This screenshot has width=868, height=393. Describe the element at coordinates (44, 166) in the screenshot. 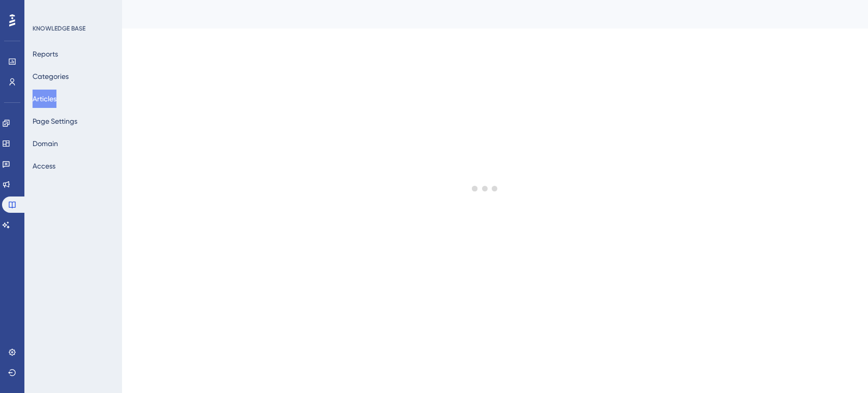

I see `button: Access` at that location.